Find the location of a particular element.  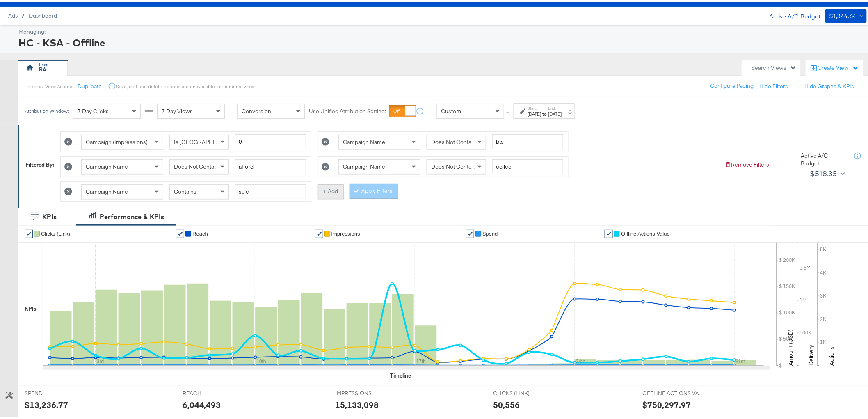

div: RA is located at coordinates (43, 68).